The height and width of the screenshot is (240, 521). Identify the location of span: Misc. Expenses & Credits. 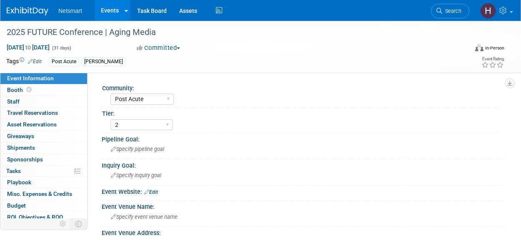
(40, 194).